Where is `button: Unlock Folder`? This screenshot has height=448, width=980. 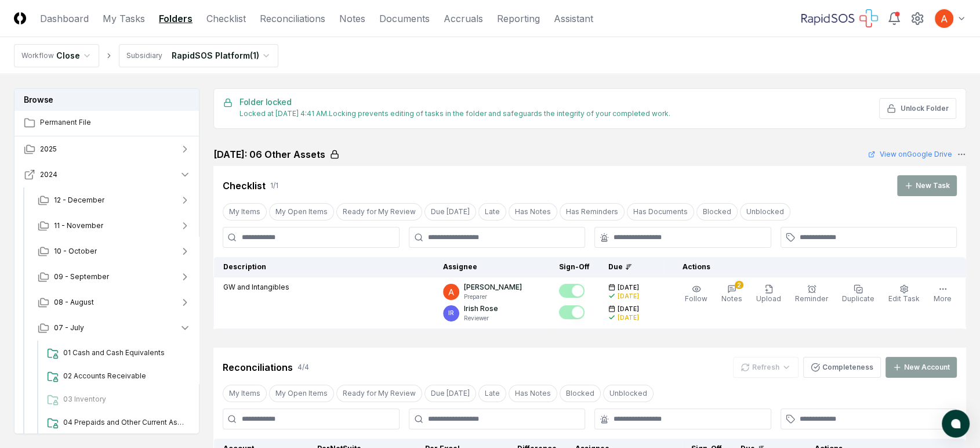 button: Unlock Folder is located at coordinates (917, 109).